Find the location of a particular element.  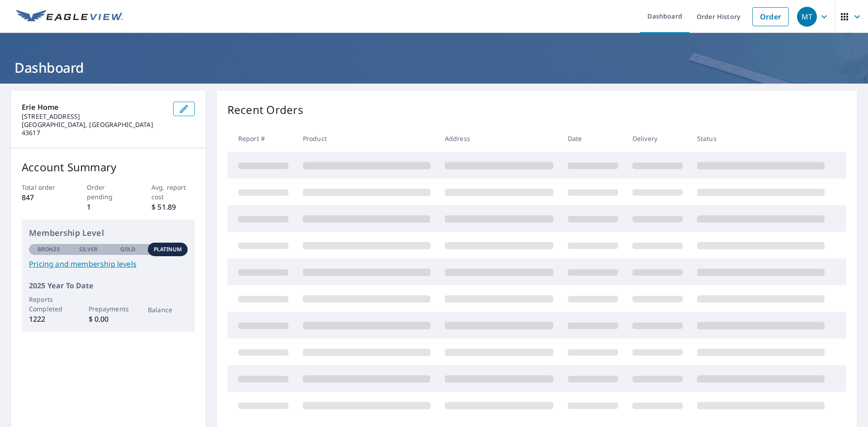

th: Delivery is located at coordinates (657, 138).